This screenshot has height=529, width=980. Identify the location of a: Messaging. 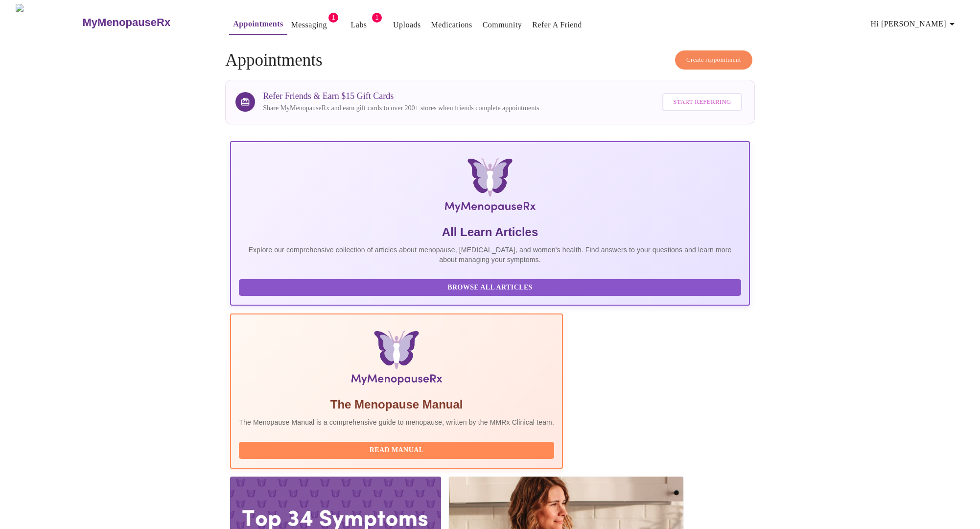
(309, 25).